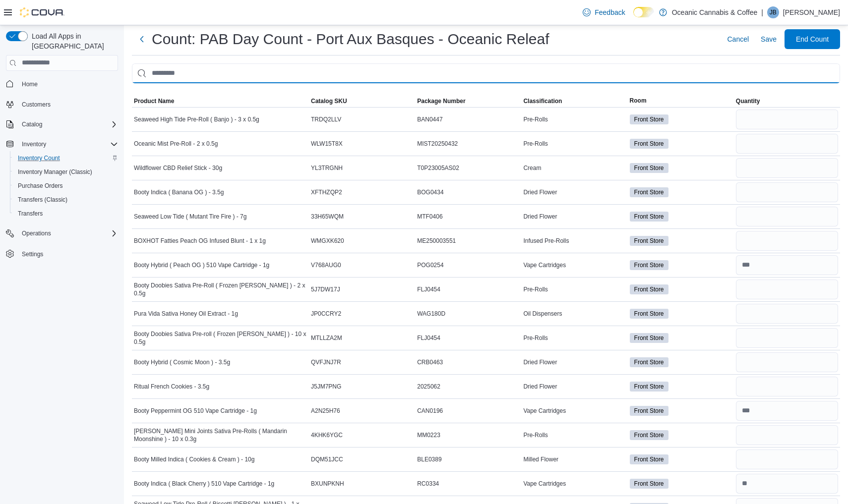 Image resolution: width=848 pixels, height=504 pixels. I want to click on div: MIST20250432, so click(468, 144).